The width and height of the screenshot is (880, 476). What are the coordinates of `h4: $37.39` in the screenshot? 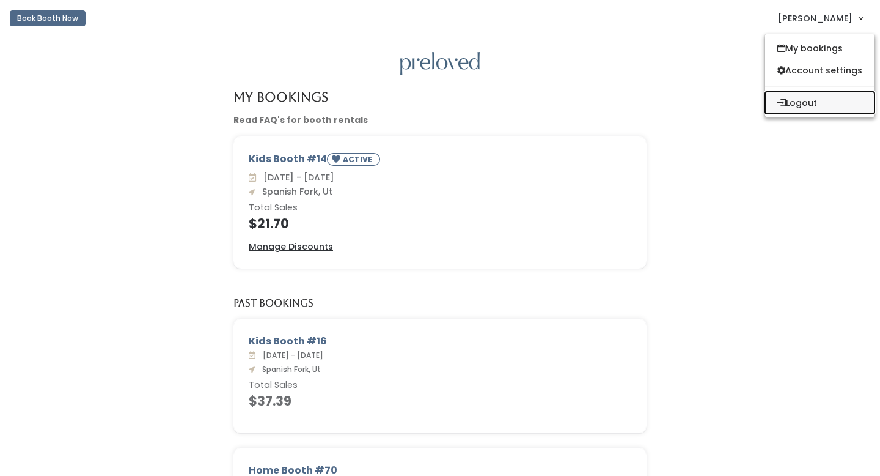 It's located at (440, 400).